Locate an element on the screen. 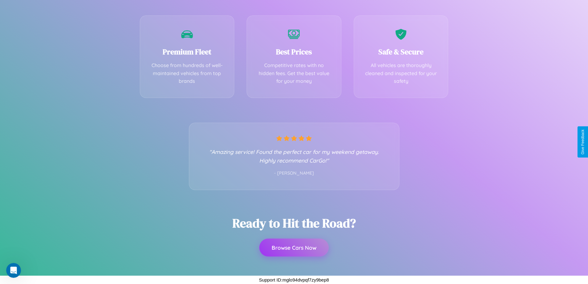 The width and height of the screenshot is (588, 284). p: Choose from hundreds of well-maintained vehicles from top brands is located at coordinates (187, 73).